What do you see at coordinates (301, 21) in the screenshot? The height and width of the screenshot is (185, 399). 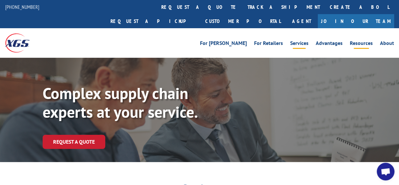 I see `a: Agent` at bounding box center [301, 21].